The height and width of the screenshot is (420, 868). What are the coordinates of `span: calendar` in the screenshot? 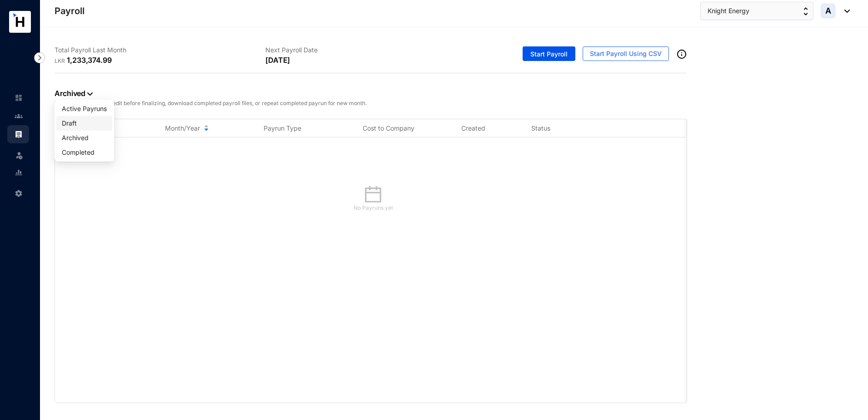 It's located at (373, 194).